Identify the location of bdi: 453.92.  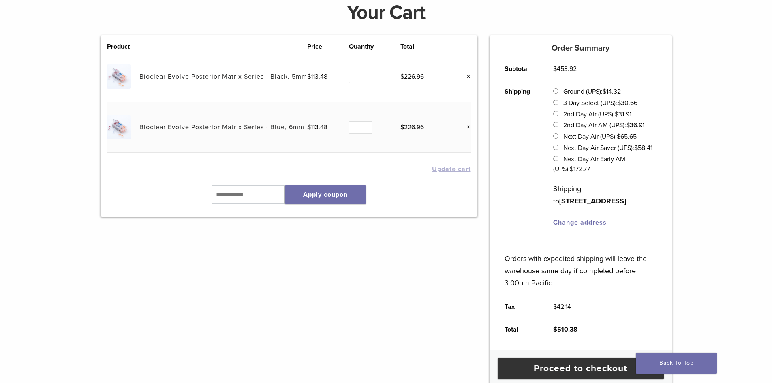
(565, 69).